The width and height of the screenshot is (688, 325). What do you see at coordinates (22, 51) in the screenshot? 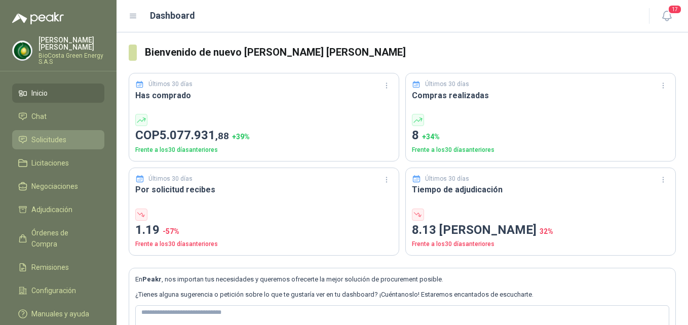
I see `img: Company Logo` at bounding box center [22, 51].